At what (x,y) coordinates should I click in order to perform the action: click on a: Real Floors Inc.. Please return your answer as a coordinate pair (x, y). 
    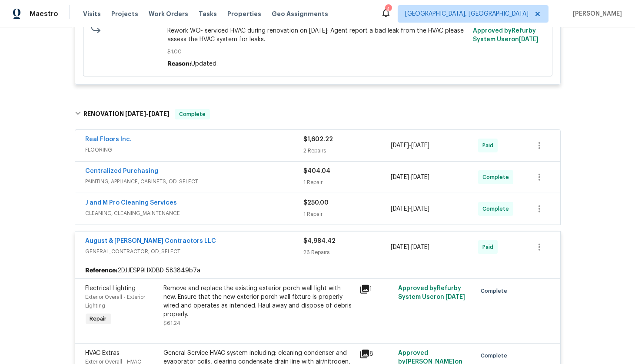
    Looking at the image, I should click on (108, 140).